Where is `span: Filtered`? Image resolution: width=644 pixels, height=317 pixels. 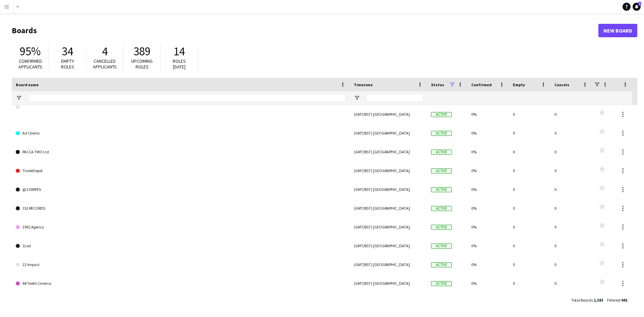
span: Filtered is located at coordinates (613, 300).